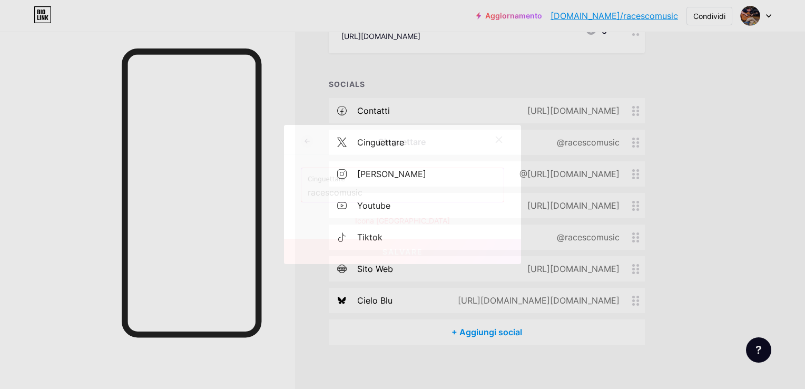 This screenshot has width=805, height=389. Describe the element at coordinates (401, 142) in the screenshot. I see `div: Cinguettare` at that location.